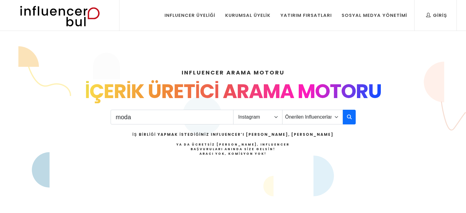 This screenshot has height=213, width=466. What do you see at coordinates (190, 15) in the screenshot?
I see `div: Influencer Üyeliği` at bounding box center [190, 15].